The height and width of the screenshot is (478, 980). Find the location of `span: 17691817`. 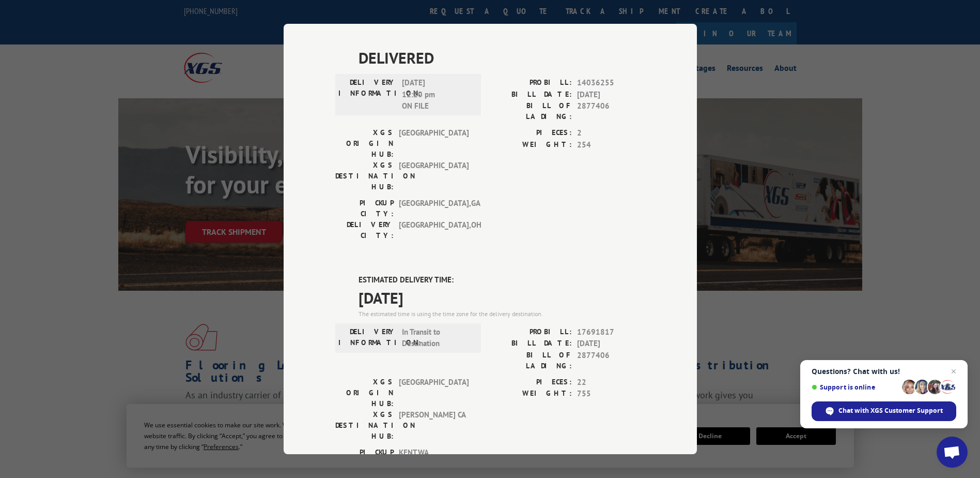

span: 17691817 is located at coordinates (611, 332).